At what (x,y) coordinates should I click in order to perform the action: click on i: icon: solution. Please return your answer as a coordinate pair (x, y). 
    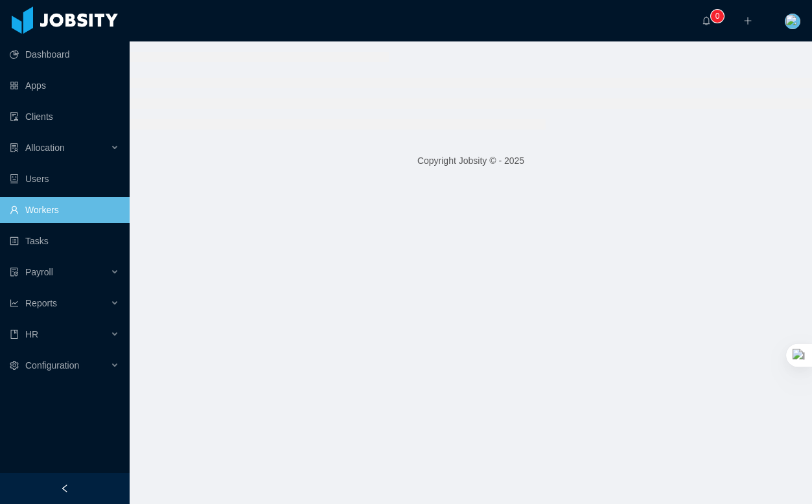
    Looking at the image, I should click on (14, 148).